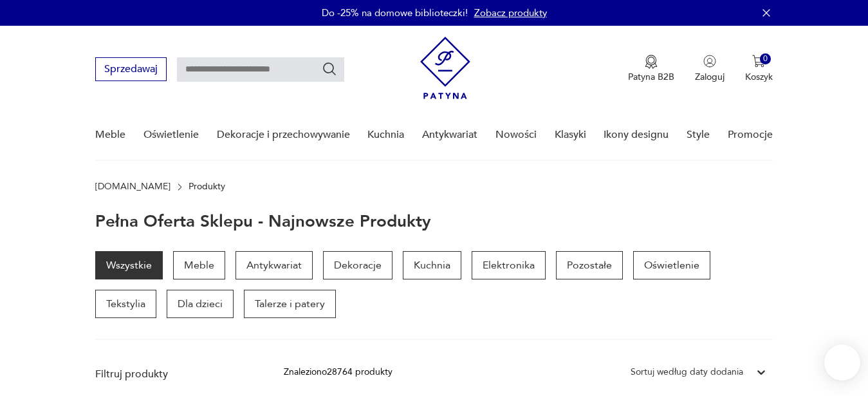 The height and width of the screenshot is (396, 868). Describe the element at coordinates (263, 222) in the screenshot. I see `h1: Pełna oferta sklepu - najnowsze produkty` at that location.